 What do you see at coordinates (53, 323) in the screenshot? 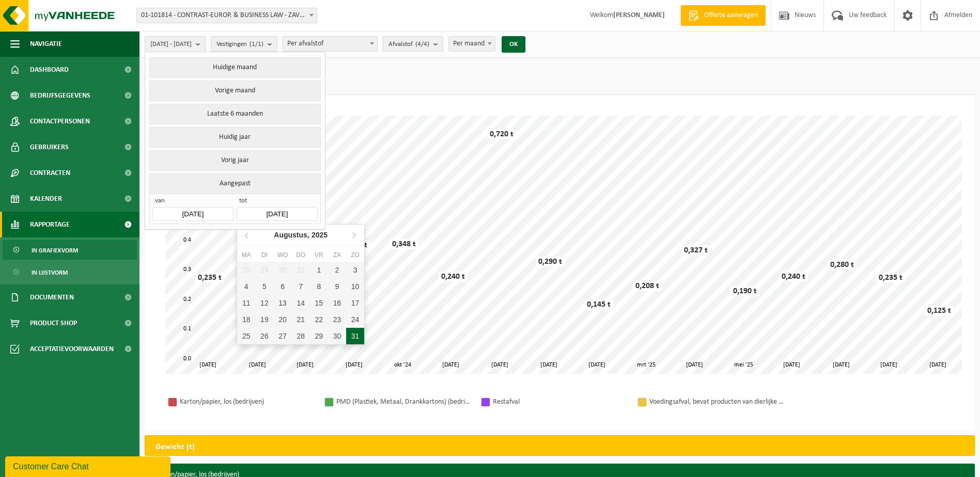
I see `span: Product Shop` at bounding box center [53, 323].